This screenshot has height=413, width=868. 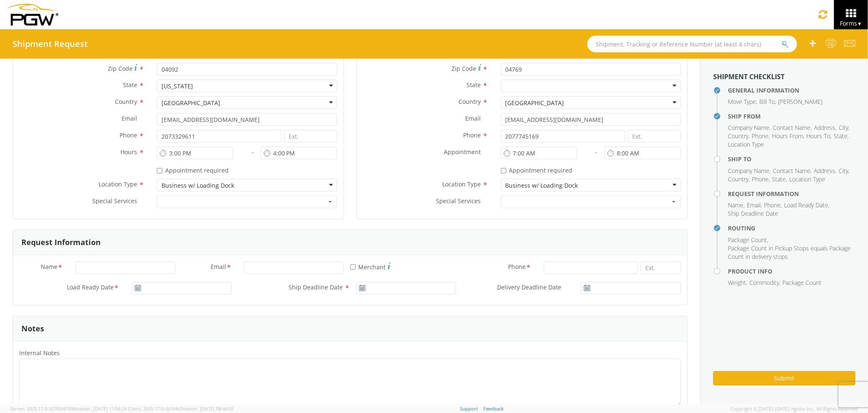 What do you see at coordinates (753, 213) in the screenshot?
I see `span: Ship Deadline Date` at bounding box center [753, 213].